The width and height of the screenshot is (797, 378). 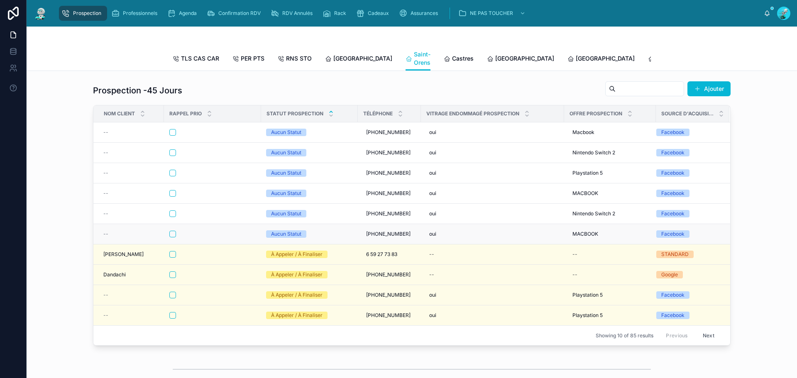 What do you see at coordinates (87, 13) in the screenshot?
I see `span: Prospection` at bounding box center [87, 13].